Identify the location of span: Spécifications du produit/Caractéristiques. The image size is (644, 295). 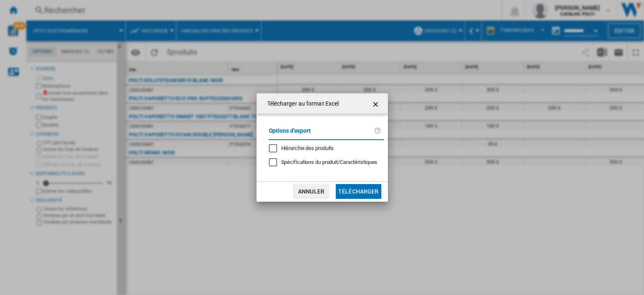
(329, 162).